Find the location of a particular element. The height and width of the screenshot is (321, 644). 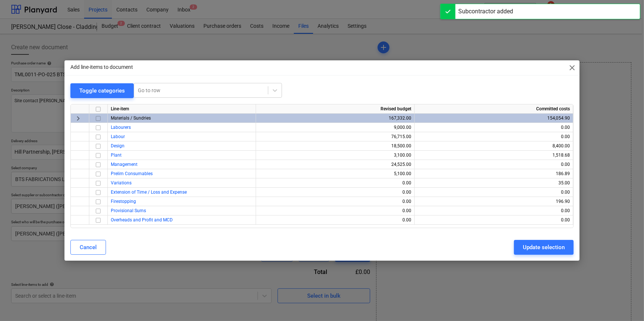

a: Variations is located at coordinates (121, 183).